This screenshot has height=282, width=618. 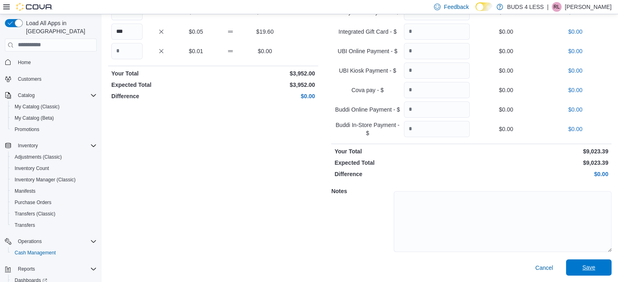 What do you see at coordinates (556, 7) in the screenshot?
I see `div: Rebecca Leitch` at bounding box center [556, 7].